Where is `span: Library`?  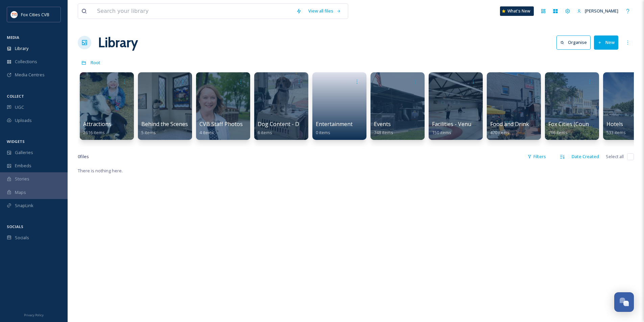 span: Library is located at coordinates (22, 48).